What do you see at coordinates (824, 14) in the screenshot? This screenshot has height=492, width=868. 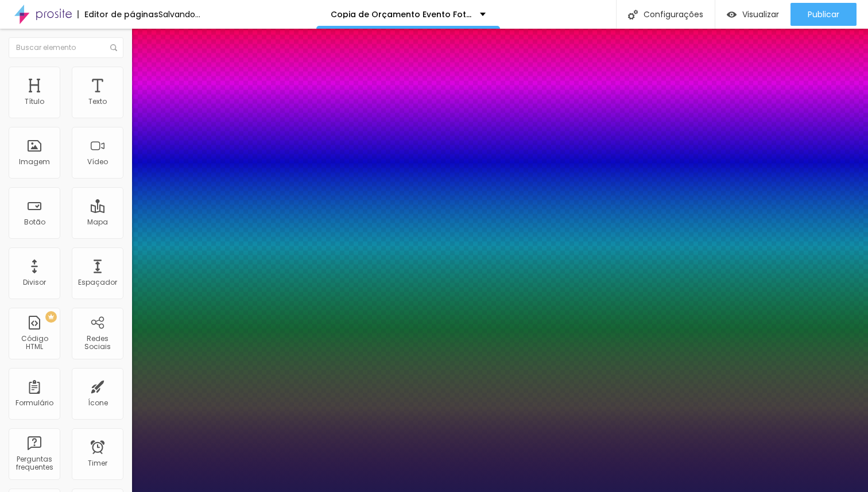 I see `span: Publicar` at bounding box center [824, 14].